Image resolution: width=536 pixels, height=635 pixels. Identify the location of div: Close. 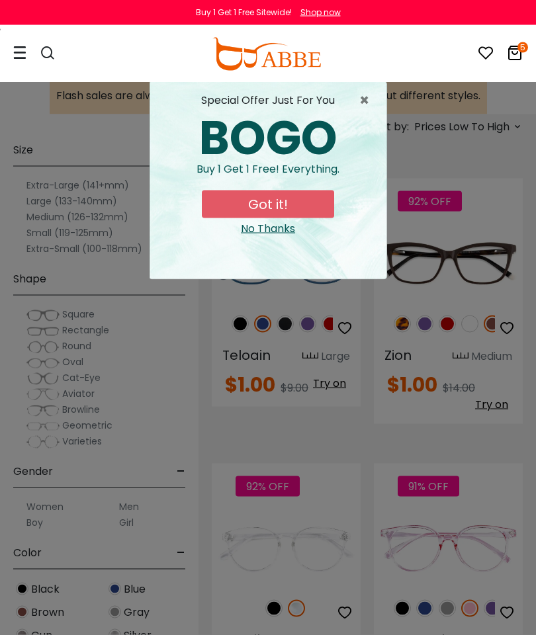
(268, 229).